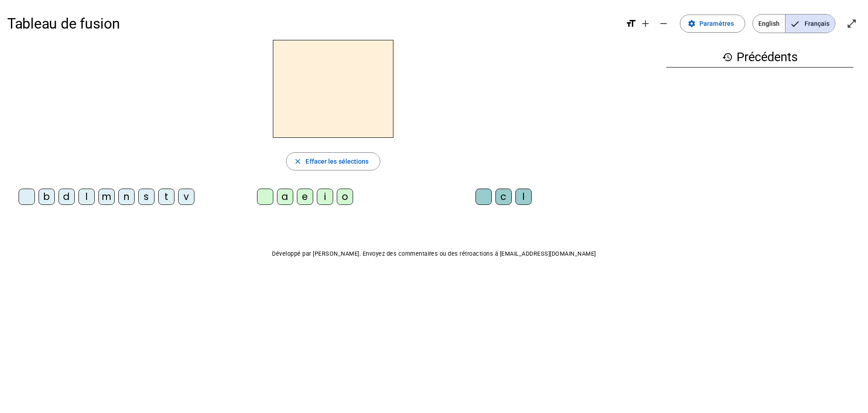  I want to click on mat-icon: format_size, so click(631, 23).